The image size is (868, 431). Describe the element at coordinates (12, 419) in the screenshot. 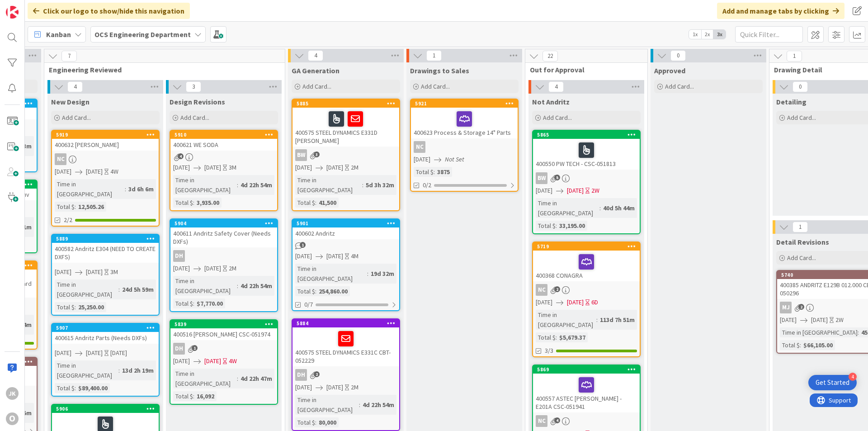

I see `div: O` at that location.